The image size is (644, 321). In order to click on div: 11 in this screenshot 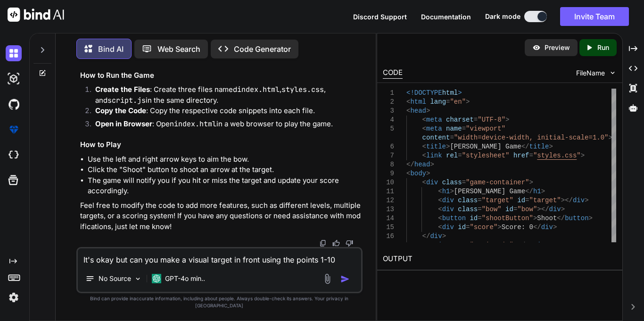, I will do `click(388, 192)`.